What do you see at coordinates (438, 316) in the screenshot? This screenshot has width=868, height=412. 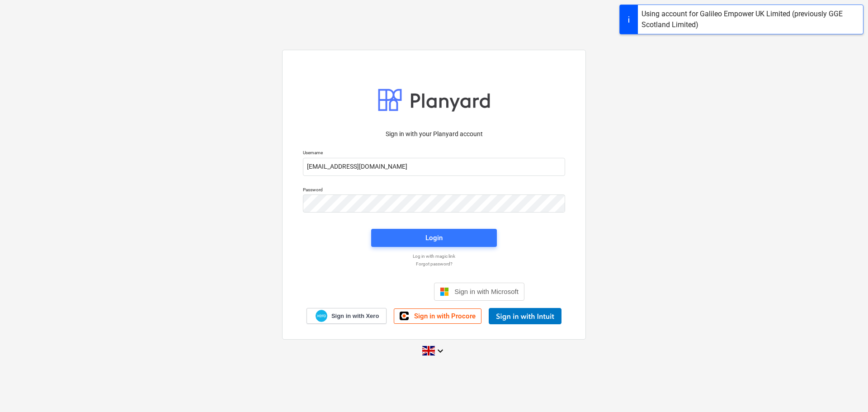 I see `a: Sign in with Procore` at bounding box center [438, 316].